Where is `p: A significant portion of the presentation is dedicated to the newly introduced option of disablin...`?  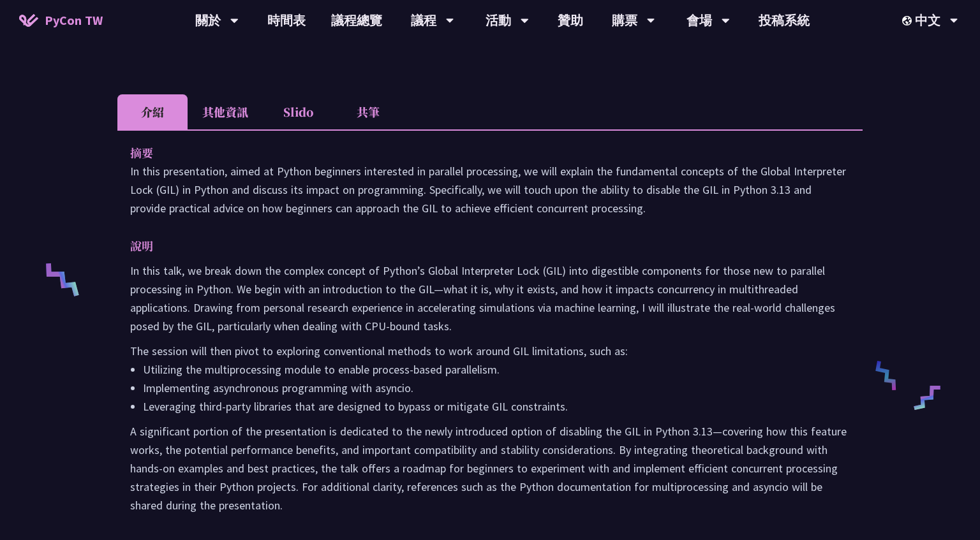
p: A significant portion of the presentation is dedicated to the newly introduced option of disablin... is located at coordinates (490, 468).